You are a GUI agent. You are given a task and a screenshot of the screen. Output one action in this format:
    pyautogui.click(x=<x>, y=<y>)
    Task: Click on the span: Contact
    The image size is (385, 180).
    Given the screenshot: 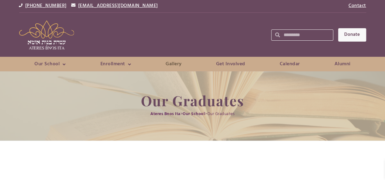 What is the action you would take?
    pyautogui.click(x=357, y=6)
    